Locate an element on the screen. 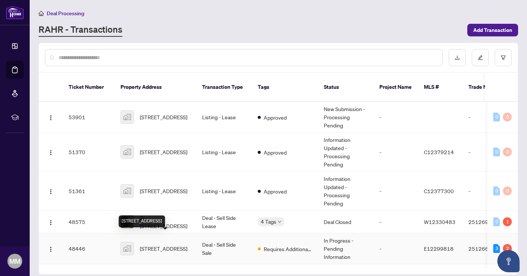 The image size is (527, 276). span: Deal Processing is located at coordinates (65, 13).